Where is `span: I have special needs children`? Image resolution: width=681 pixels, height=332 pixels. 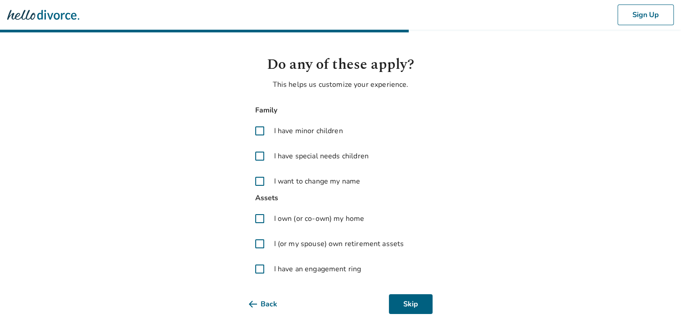
span: I have special needs children is located at coordinates (322, 156).